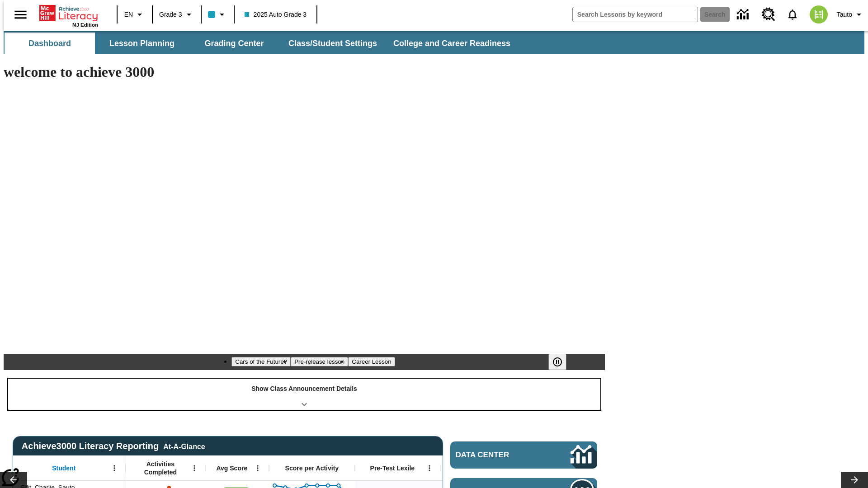 The image size is (868, 488). Describe the element at coordinates (177, 14) in the screenshot. I see `button: Grade: Grade 3, Select a grade` at that location.